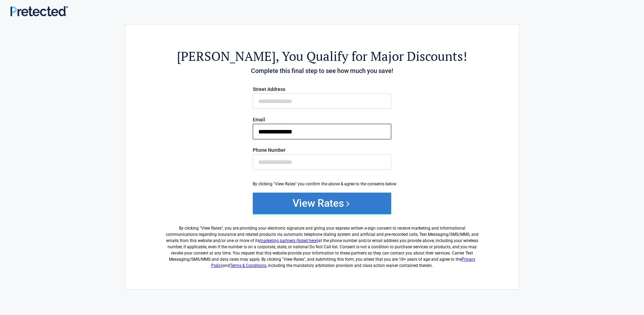 The image size is (644, 315). I want to click on a: Terms & Conditions, so click(248, 266).